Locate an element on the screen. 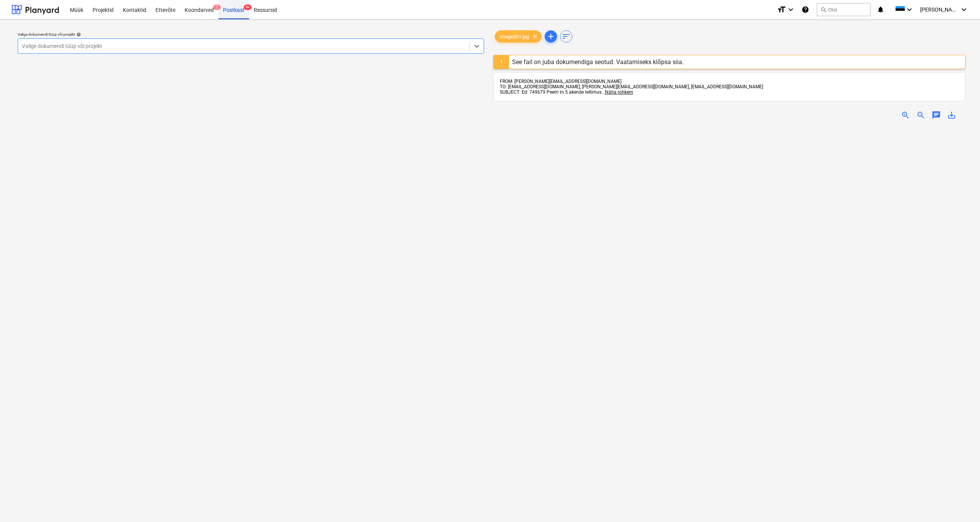 This screenshot has width=980, height=522. span: save_alt is located at coordinates (952, 115).